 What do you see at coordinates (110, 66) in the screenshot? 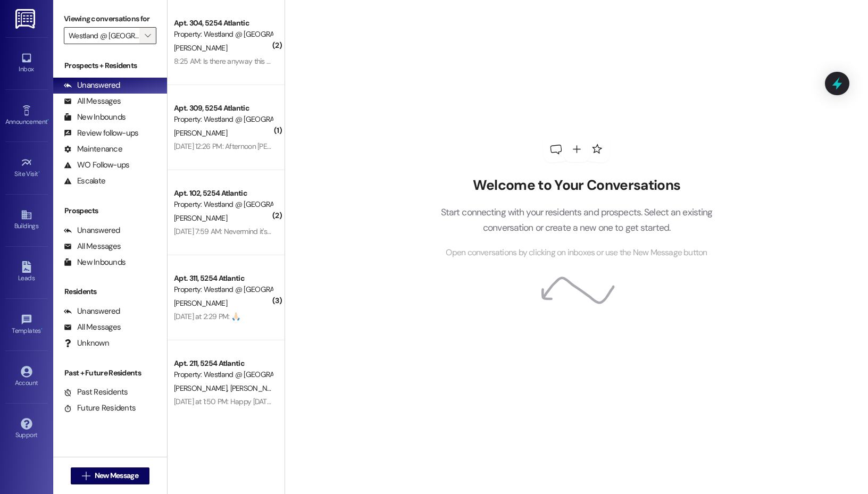
I see `div: Prospects + Residents` at bounding box center [110, 66].